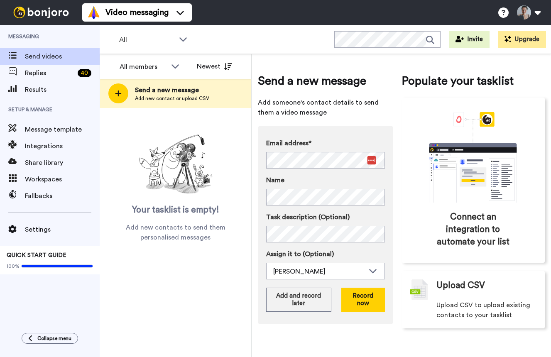 The image size is (551, 357). What do you see at coordinates (147, 40) in the screenshot?
I see `span: All` at bounding box center [147, 40].